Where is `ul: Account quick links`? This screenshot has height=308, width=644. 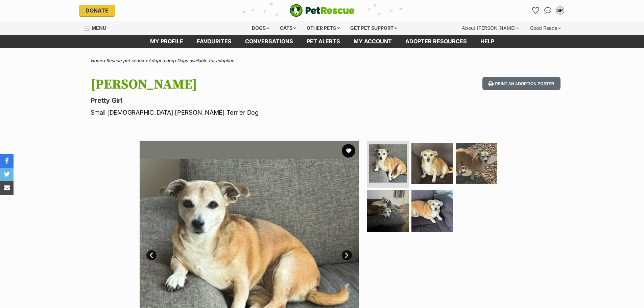
ul: Account quick links is located at coordinates (548, 10).